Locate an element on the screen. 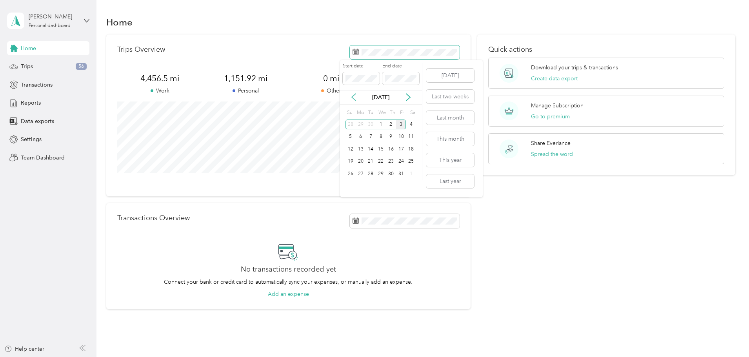 This screenshot has height=357, width=749. div: 27 is located at coordinates (361, 174).